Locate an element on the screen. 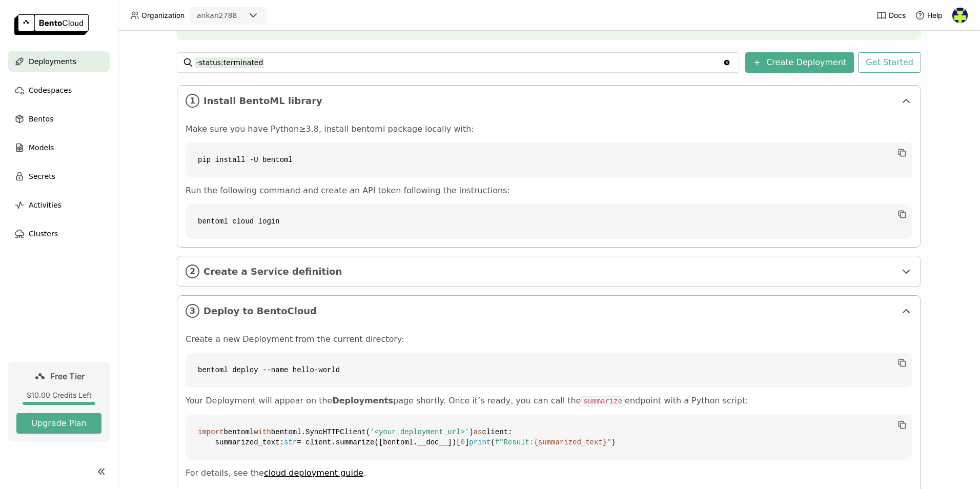 The height and width of the screenshot is (489, 980). span: Deployments is located at coordinates (52, 62).